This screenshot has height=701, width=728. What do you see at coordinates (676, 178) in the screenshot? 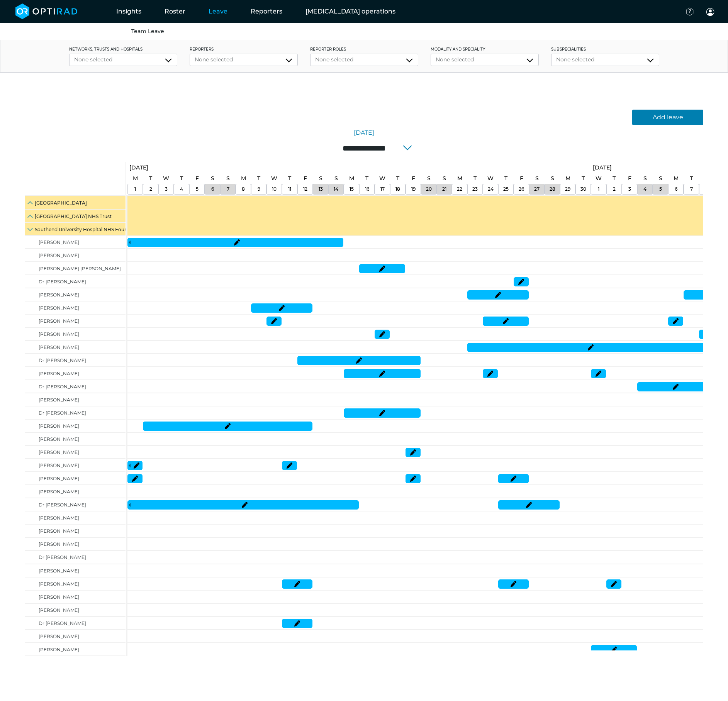
I see `a: October 6, 2025` at bounding box center [676, 178].